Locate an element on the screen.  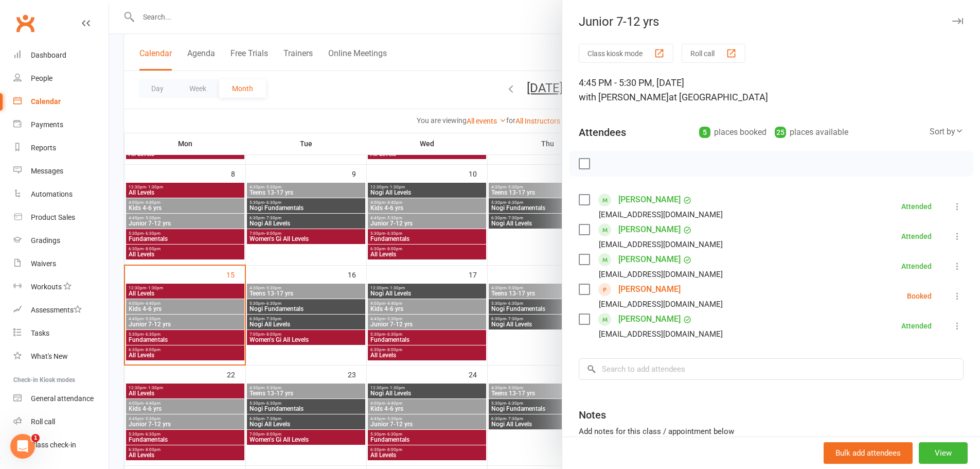
div: Messages is located at coordinates (47, 171).